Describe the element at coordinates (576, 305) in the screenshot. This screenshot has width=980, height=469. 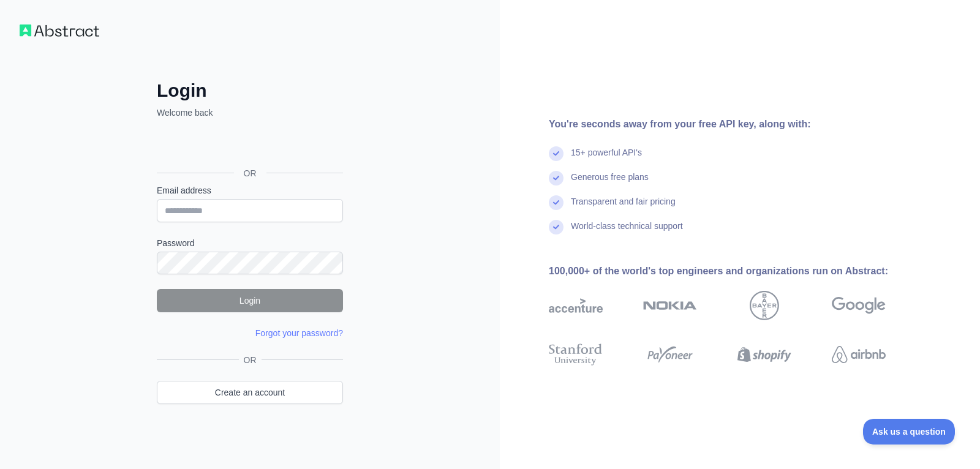
I see `img: accenture` at that location.